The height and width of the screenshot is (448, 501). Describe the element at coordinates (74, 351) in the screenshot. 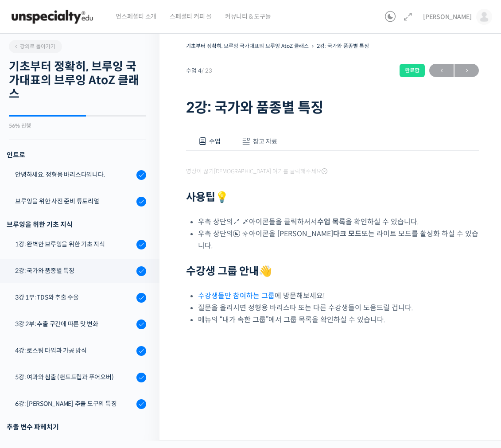

I see `div: 4강: 로스팅 타입과 가공 방식` at that location.